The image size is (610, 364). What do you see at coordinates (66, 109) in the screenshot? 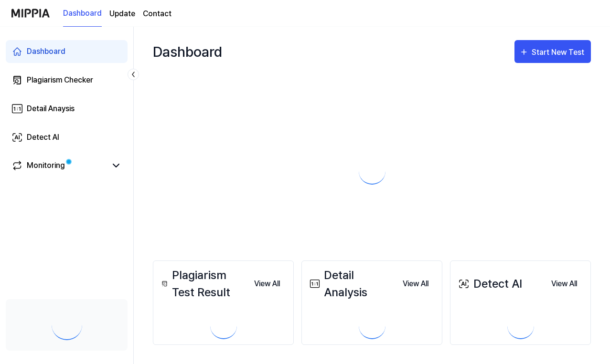
I see `a: Detail Anaysis` at bounding box center [66, 109].